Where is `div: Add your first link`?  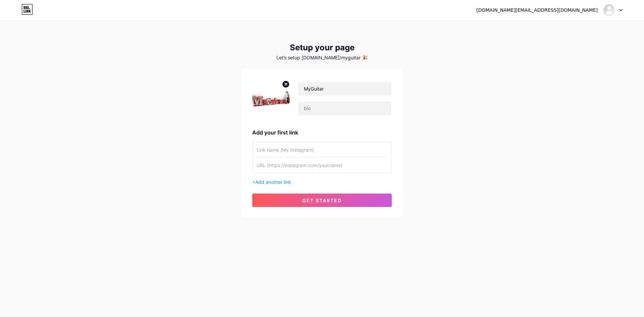 div: Add your first link is located at coordinates (322, 132).